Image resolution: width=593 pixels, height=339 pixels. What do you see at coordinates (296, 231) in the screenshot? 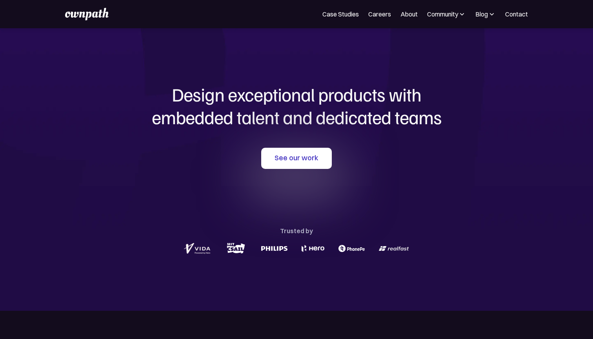
I see `div: Trusted by` at bounding box center [296, 231].